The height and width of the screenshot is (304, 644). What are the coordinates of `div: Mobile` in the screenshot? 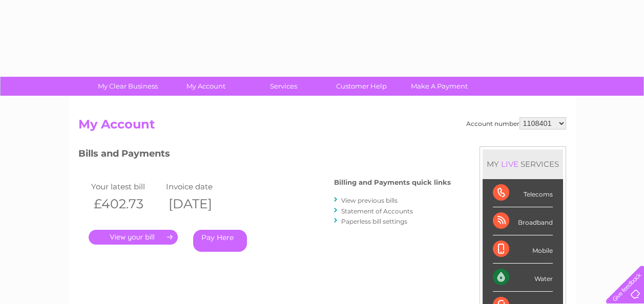 It's located at (522, 249).